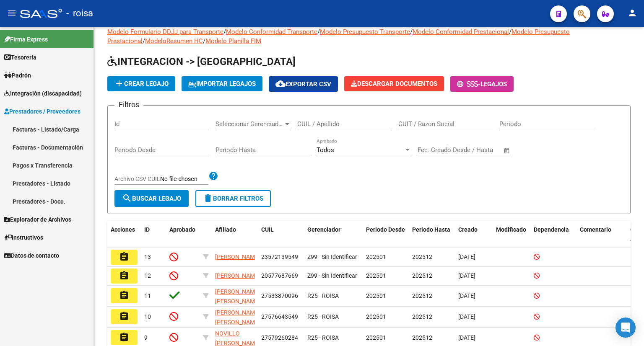 Image resolution: width=644 pixels, height=346 pixels. Describe the element at coordinates (148, 257) in the screenshot. I see `span: 13` at that location.